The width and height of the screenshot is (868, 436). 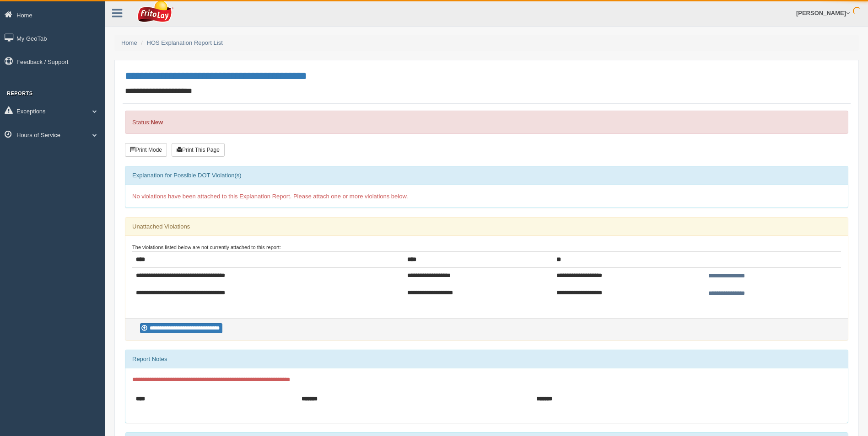 I want to click on span: No violations have been attached to this Explanation Report. Please attach one or more violations..., so click(x=270, y=196).